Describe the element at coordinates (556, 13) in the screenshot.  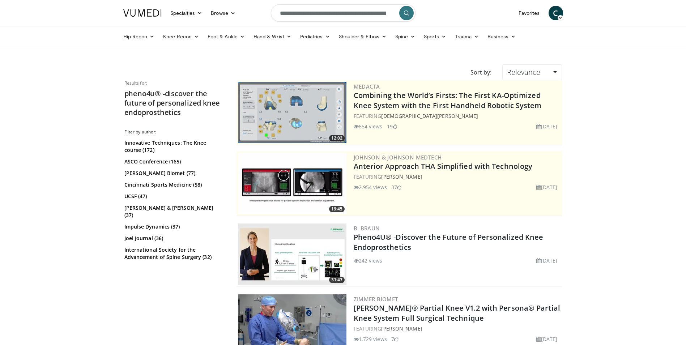
I see `span: C` at that location.